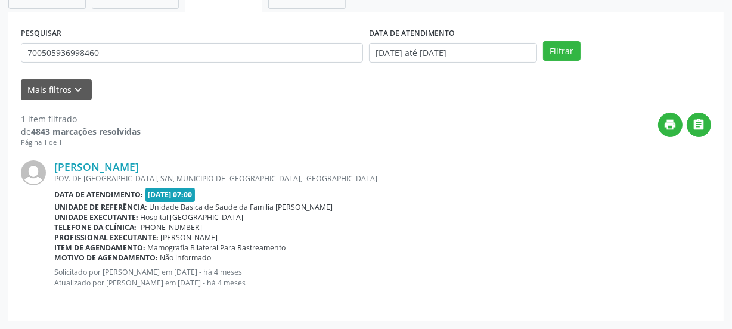  I want to click on div: 1 item filtrado, so click(80, 119).